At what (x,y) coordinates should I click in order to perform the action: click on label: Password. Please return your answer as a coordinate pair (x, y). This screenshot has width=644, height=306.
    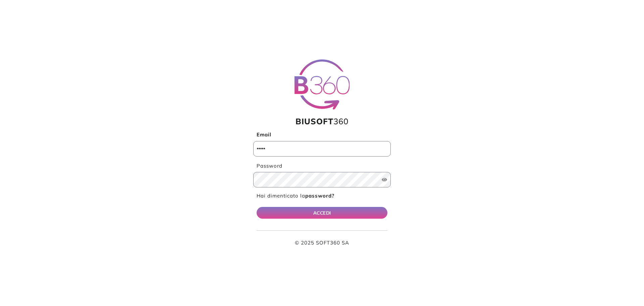
    Looking at the image, I should click on (322, 166).